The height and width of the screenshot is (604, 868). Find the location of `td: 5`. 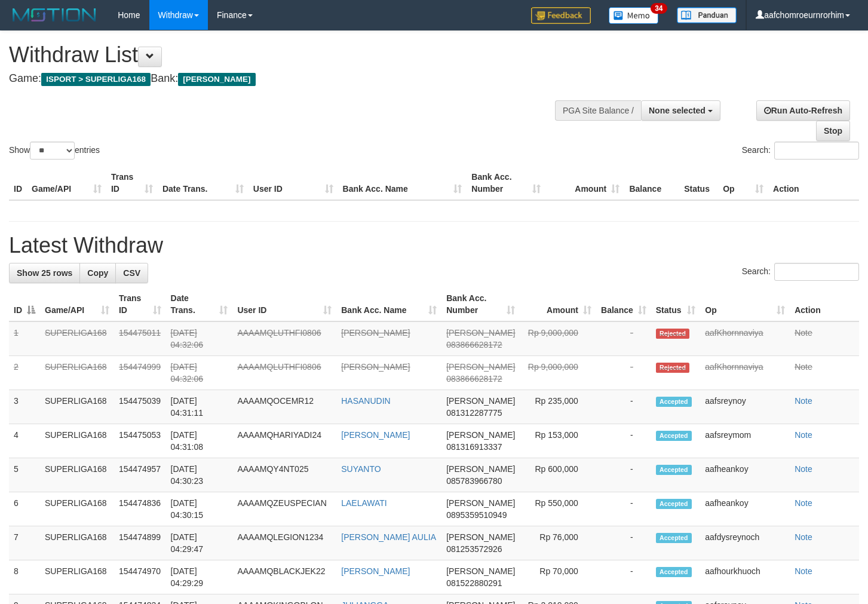

td: 5 is located at coordinates (24, 474).